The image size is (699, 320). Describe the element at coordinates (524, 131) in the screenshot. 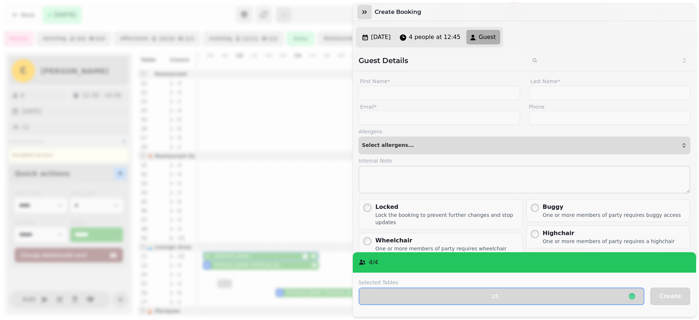

I see `label: Allergens` at that location.